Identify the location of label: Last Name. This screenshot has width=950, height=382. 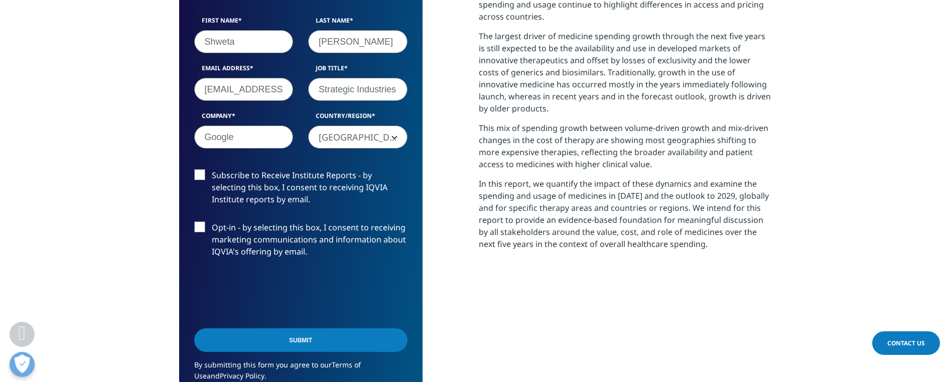
(358, 23).